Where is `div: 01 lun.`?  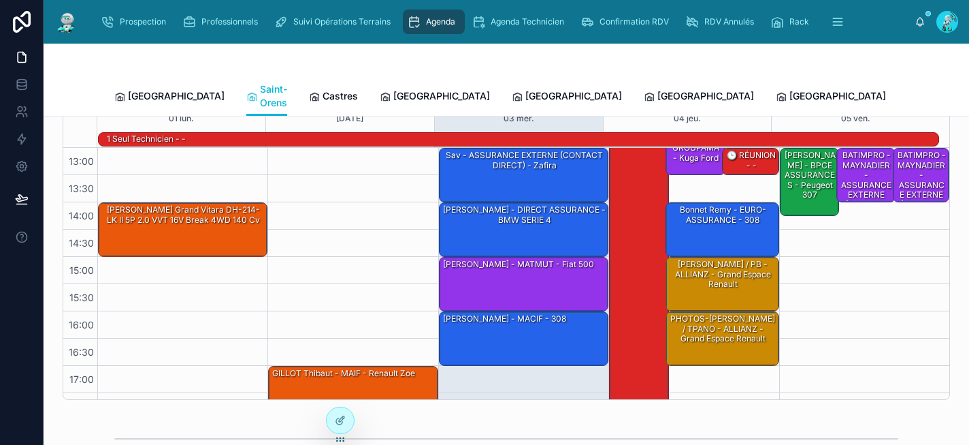 div: 01 lun. is located at coordinates (181, 118).